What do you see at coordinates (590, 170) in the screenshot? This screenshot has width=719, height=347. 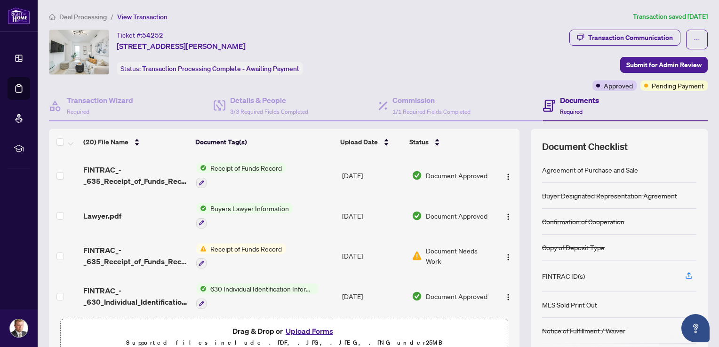 I see `div: Agreement of Purchase and Sale` at bounding box center [590, 170].